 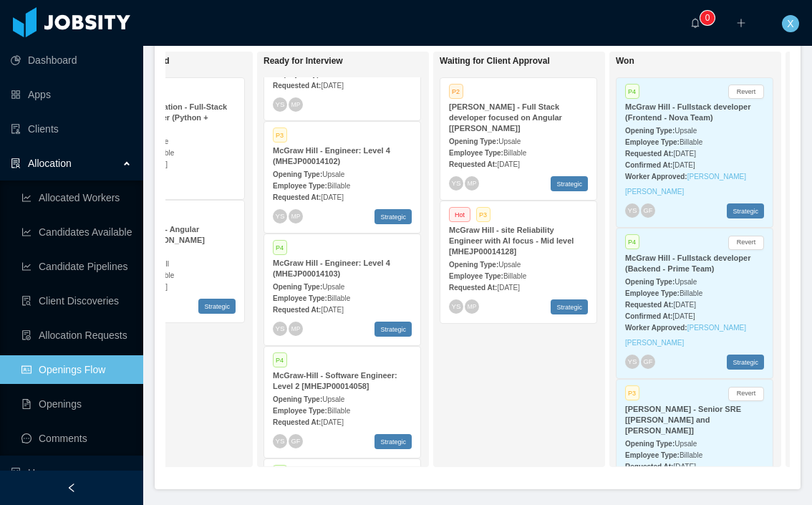 What do you see at coordinates (77, 267) in the screenshot?
I see `a: icon: line-chartCandidate Pipelines` at bounding box center [77, 267].